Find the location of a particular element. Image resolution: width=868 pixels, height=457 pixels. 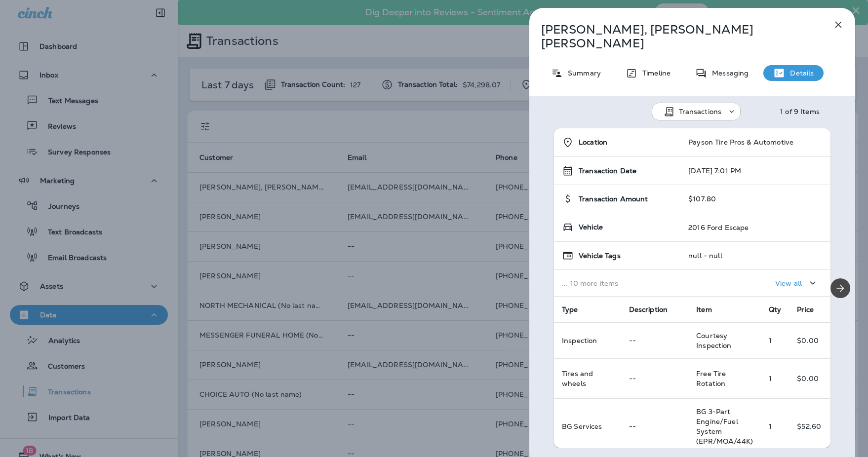

button: View all is located at coordinates (797, 282).